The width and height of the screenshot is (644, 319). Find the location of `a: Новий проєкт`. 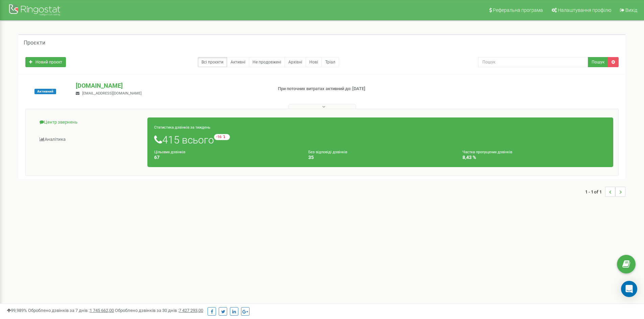

a: Новий проєкт is located at coordinates (45, 62).